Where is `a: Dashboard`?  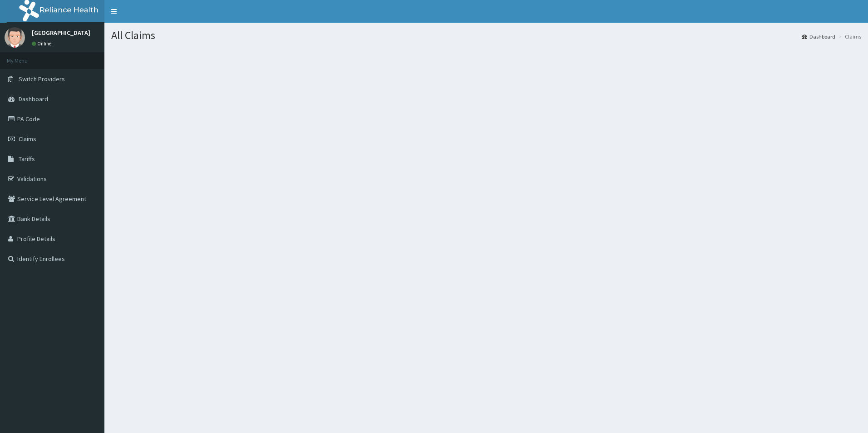
a: Dashboard is located at coordinates (818, 36).